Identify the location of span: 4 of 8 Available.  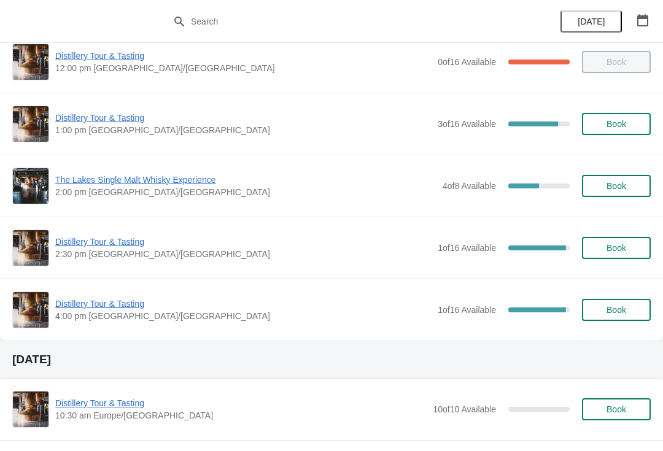
(469, 186).